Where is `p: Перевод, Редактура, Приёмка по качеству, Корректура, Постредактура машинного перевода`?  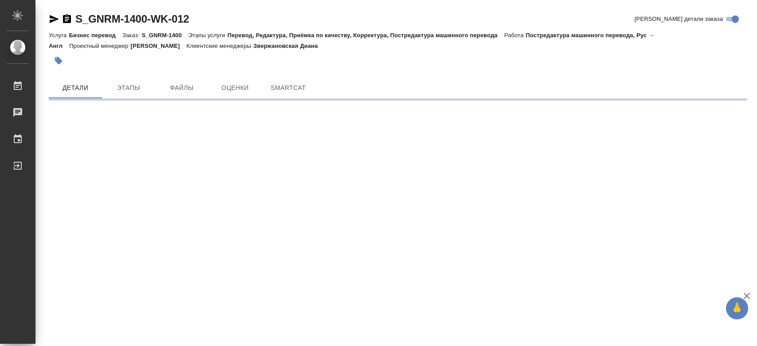
p: Перевод, Редактура, Приёмка по качеству, Корректура, Постредактура машинного перевода is located at coordinates (366, 35).